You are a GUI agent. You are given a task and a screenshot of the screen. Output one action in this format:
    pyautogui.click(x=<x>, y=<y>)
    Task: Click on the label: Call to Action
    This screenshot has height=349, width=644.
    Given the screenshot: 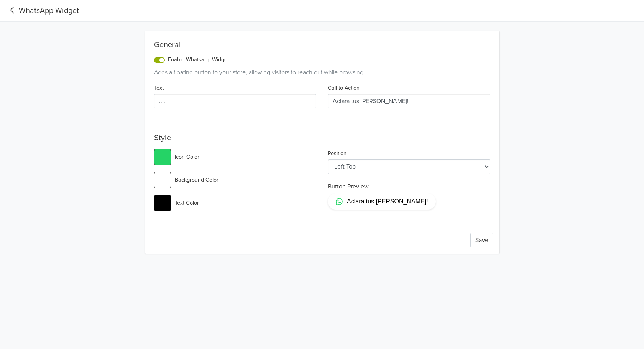 What is the action you would take?
    pyautogui.click(x=344, y=88)
    